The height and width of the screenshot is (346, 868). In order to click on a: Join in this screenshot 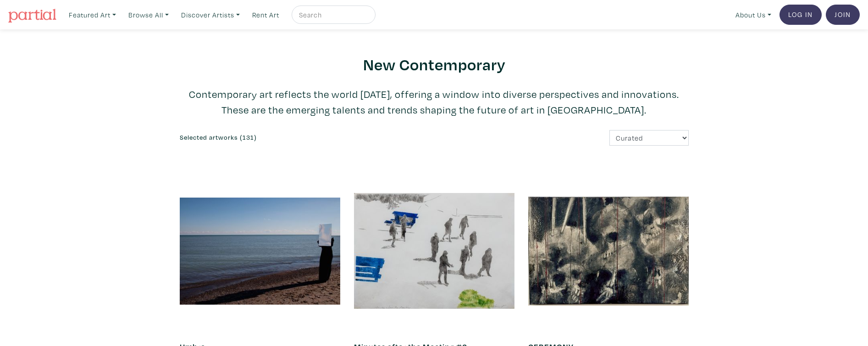, I will do `click(843, 15)`.